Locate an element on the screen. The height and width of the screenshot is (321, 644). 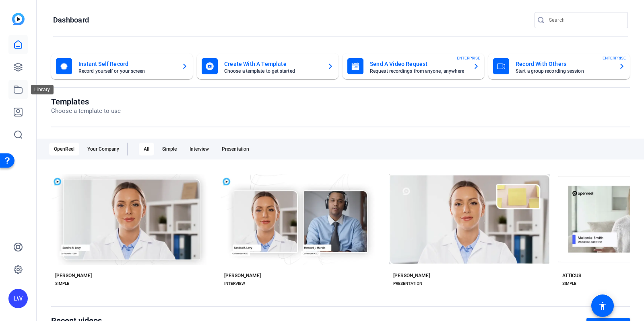
mat-icon: accessibility is located at coordinates (602, 306).